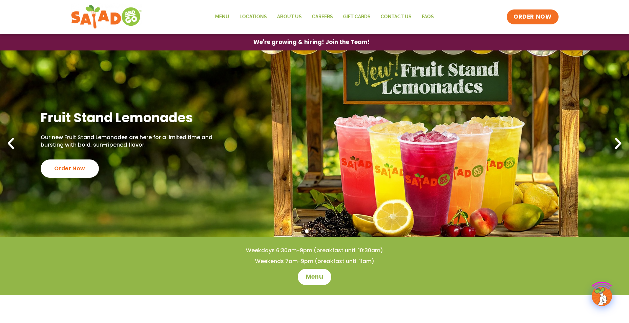 This screenshot has width=629, height=323. Describe the element at coordinates (70, 169) in the screenshot. I see `div: Order Now` at that location.